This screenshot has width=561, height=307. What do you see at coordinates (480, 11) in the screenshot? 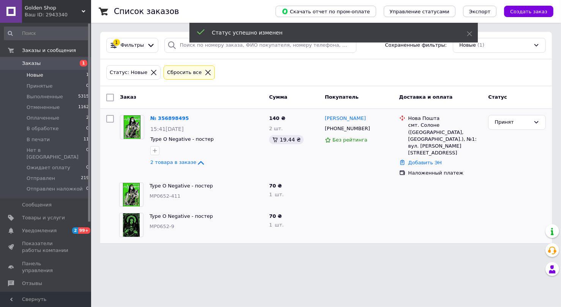
I see `span: Экспорт` at bounding box center [480, 11].